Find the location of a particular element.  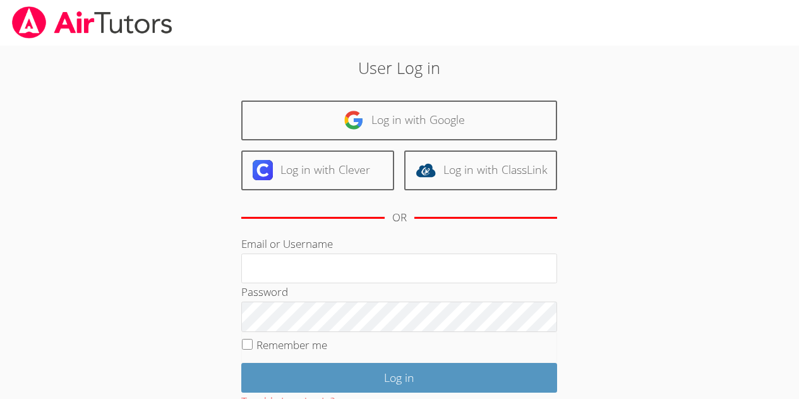

img: clever-logo-6eab21bc6e7a338710f1a6ff85c0baf02591cd810cc4098c63d3a4b26e2feb20.svg is located at coordinates (263, 170).